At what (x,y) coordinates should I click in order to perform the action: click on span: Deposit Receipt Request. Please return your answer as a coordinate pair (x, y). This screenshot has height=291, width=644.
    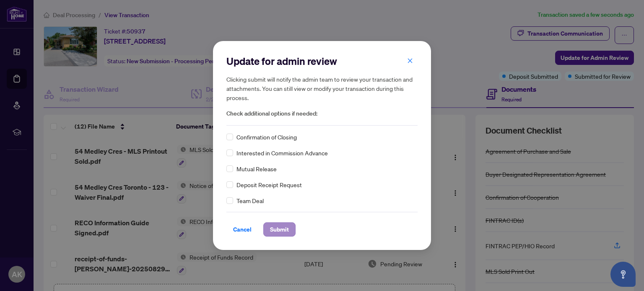
    Looking at the image, I should click on (269, 185).